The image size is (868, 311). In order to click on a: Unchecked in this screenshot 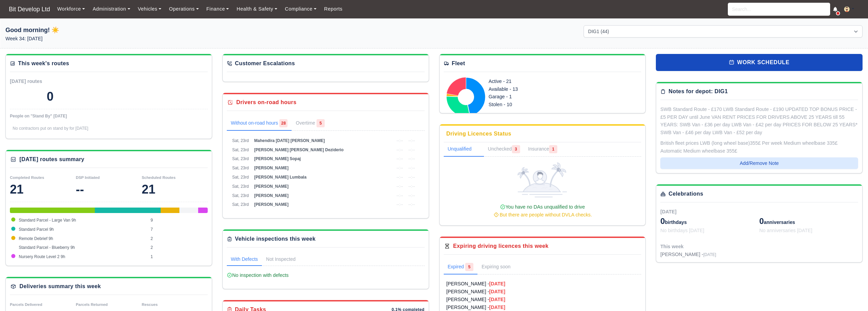, I will do `click(504, 149)`.